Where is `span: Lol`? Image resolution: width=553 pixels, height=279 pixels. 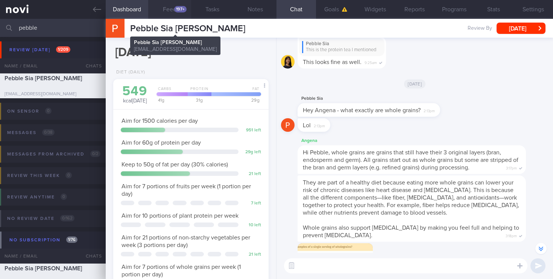 span: Lol is located at coordinates (306, 125).